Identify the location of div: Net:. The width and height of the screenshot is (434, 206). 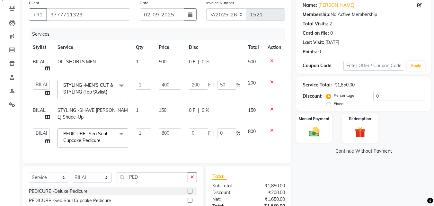
(228, 199).